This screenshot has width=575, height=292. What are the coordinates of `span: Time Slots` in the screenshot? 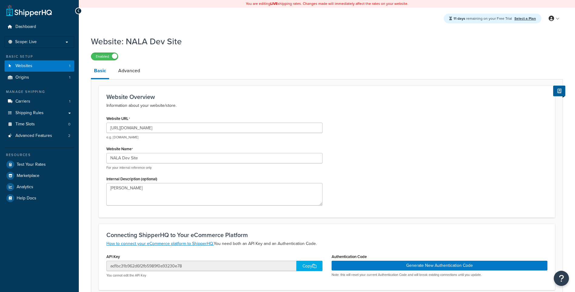 It's located at (25, 124).